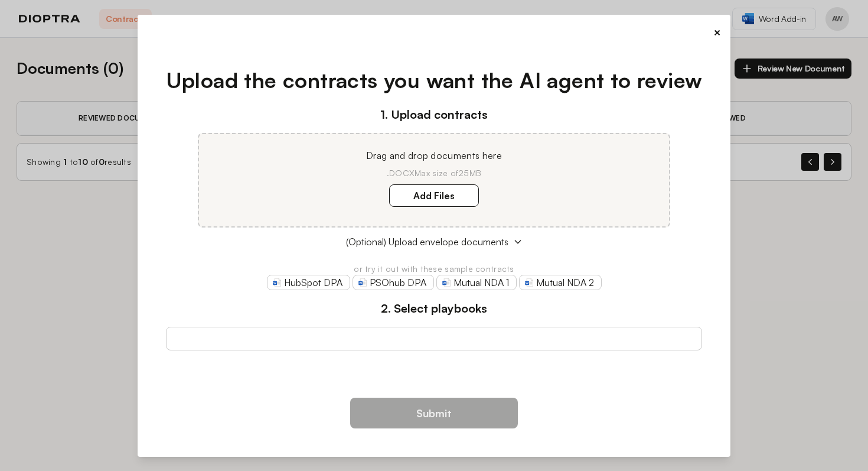 The image size is (868, 471). I want to click on a: Mutual NDA 1, so click(477, 283).